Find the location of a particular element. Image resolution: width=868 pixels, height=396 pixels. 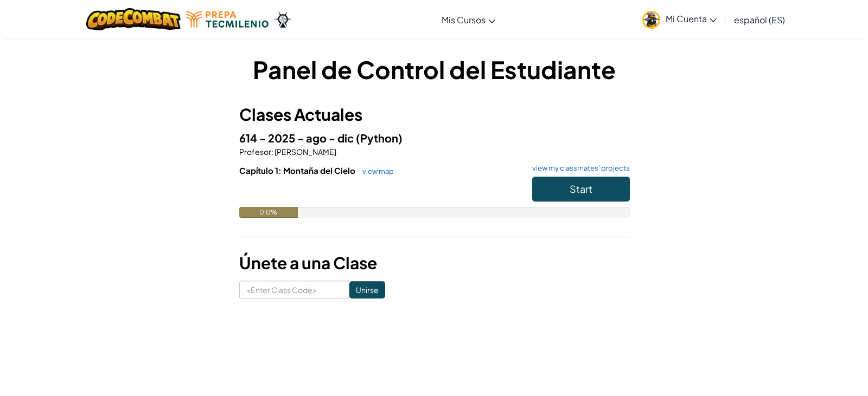

span: Profesor is located at coordinates (251, 152).